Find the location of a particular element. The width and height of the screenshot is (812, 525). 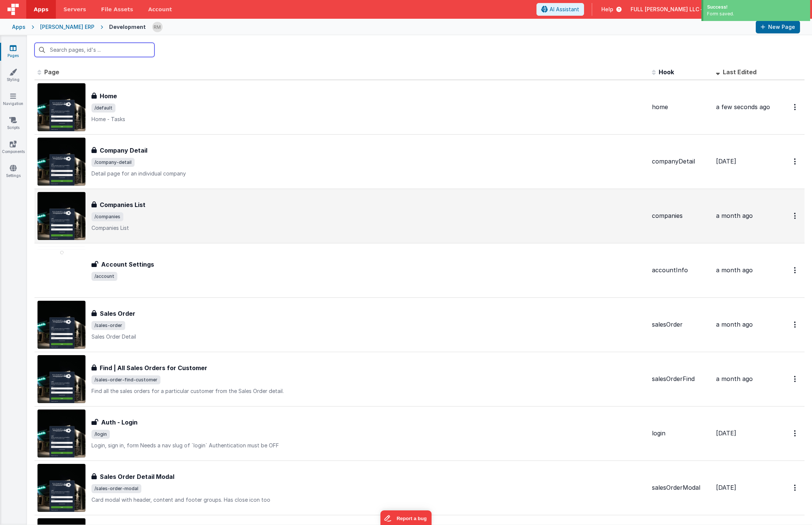

div: salesOrder is located at coordinates (681, 324).